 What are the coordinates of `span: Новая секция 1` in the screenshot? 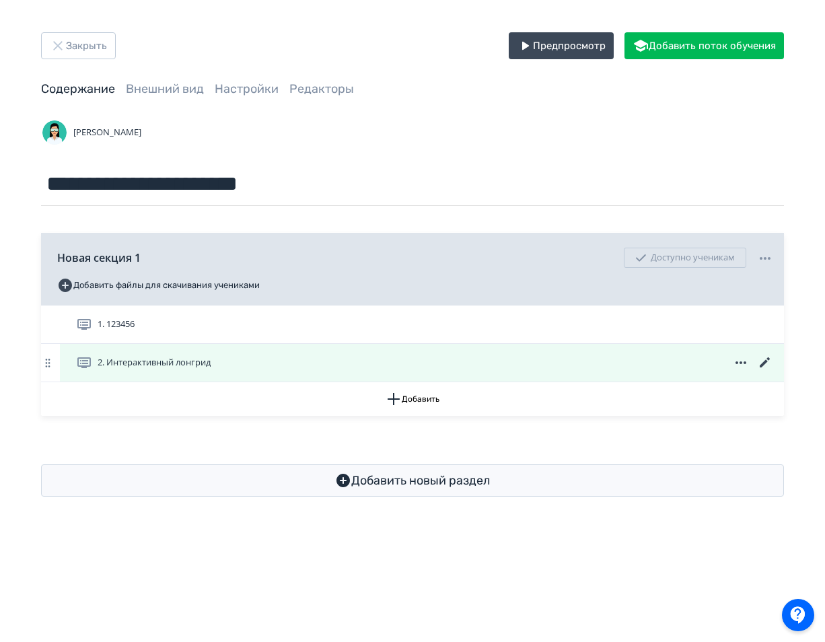 It's located at (99, 258).